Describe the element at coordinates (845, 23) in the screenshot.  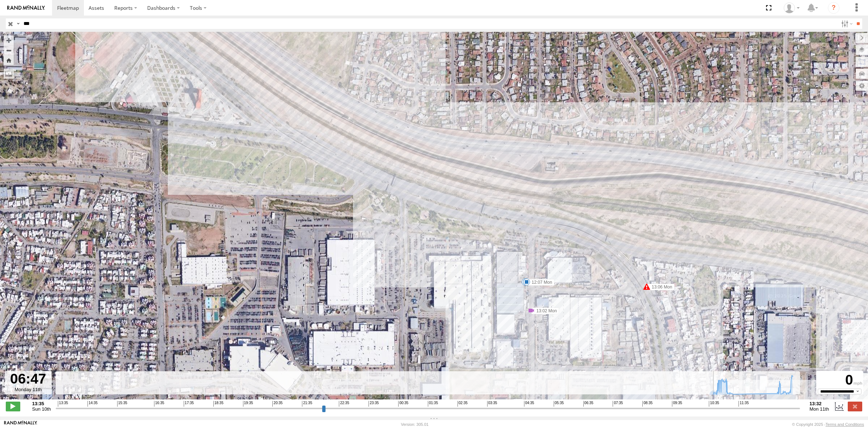
I see `label: Search Filter Options` at that location.